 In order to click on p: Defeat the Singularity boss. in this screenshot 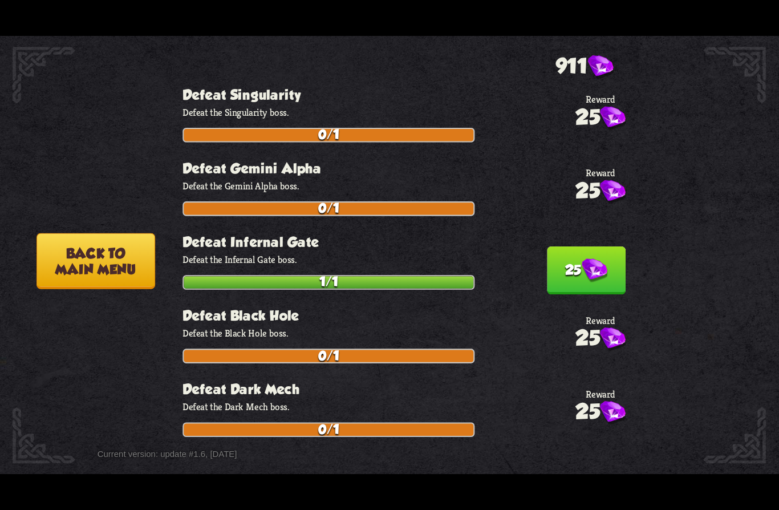, I will do `click(410, 112)`.